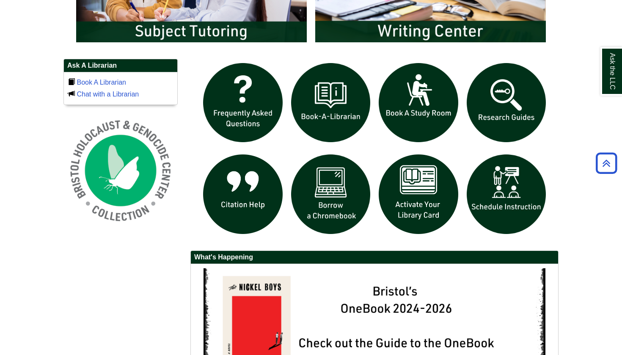 Image resolution: width=622 pixels, height=355 pixels. I want to click on a: Chat with a Librarian, so click(108, 94).